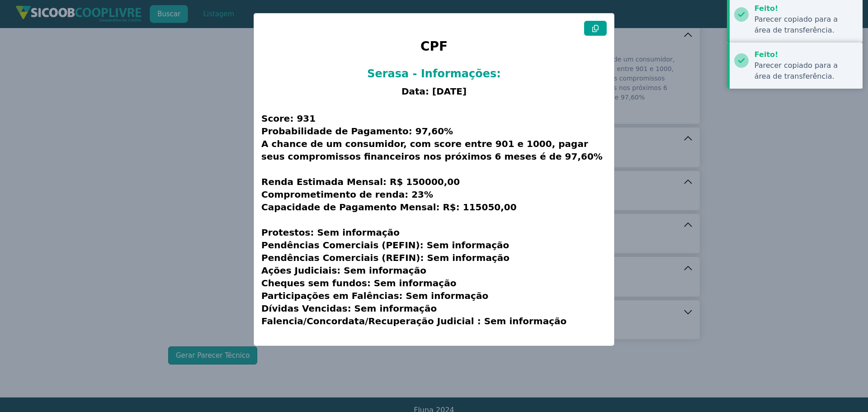 The height and width of the screenshot is (412, 868). I want to click on h3: Score: 931 Probabilidade de Pagamento: 97,60% A chance de um consumidor, com score entre 901 e 10..., so click(434, 220).